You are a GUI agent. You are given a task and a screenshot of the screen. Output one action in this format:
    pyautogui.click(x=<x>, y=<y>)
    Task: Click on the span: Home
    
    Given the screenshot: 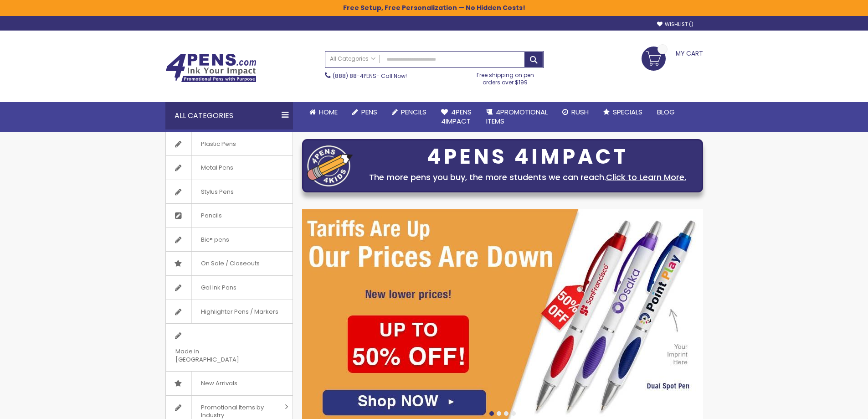 What is the action you would take?
    pyautogui.click(x=328, y=111)
    